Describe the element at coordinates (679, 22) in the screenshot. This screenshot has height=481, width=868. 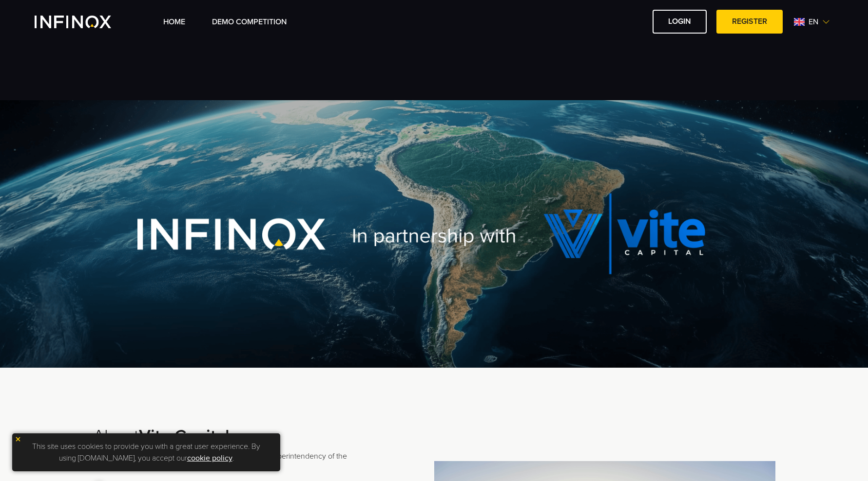
I see `a: LOGIN` at that location.